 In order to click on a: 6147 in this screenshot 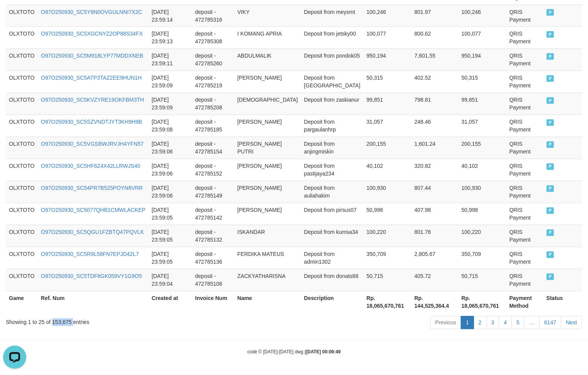, I will do `click(550, 323)`.